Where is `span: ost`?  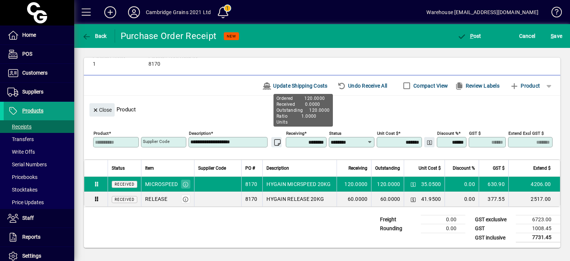
span: ost is located at coordinates (469, 36).